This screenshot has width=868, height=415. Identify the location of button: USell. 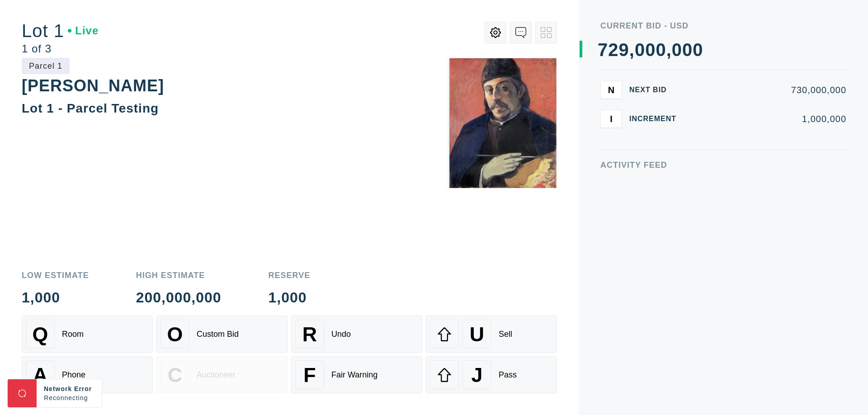
(491, 334).